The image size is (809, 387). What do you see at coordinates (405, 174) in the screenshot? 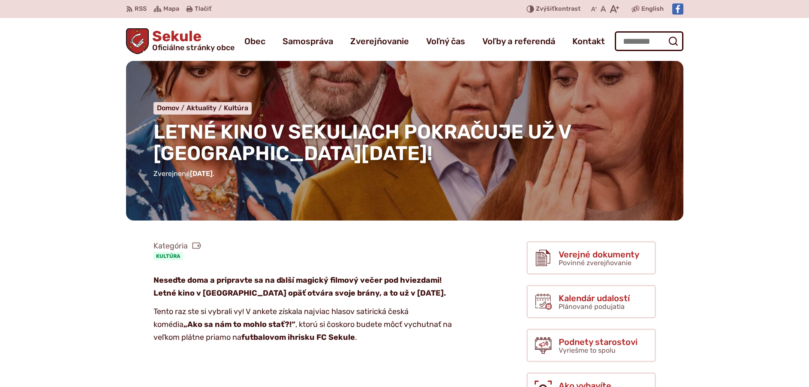
I see `p: Zverejnené .` at bounding box center [405, 174].